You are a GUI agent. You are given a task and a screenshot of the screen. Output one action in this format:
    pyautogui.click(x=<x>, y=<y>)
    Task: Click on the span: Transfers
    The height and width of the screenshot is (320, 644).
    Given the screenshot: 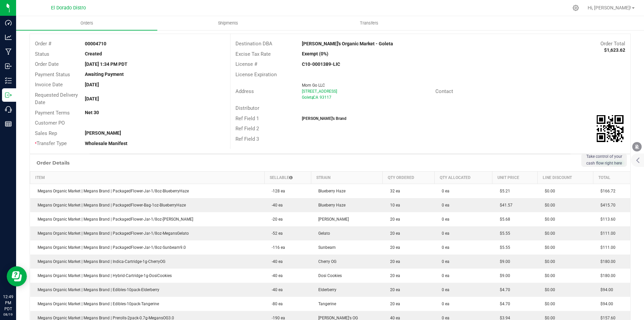 What is the action you would take?
    pyautogui.click(x=369, y=23)
    